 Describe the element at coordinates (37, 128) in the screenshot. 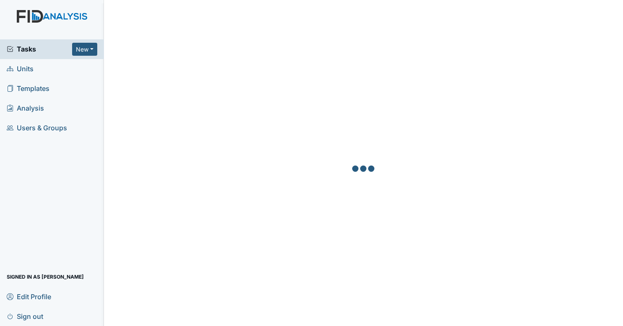

I see `span: Users & Groups` at that location.